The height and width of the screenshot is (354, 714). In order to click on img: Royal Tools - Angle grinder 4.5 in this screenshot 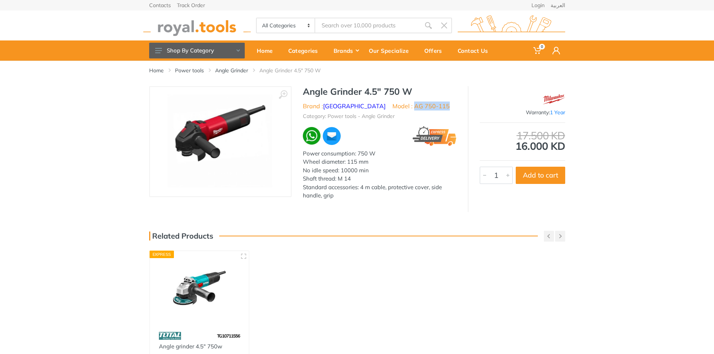, I will do `click(199, 290)`.